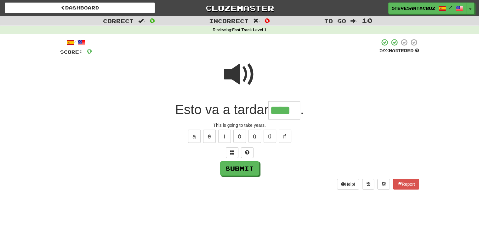  What do you see at coordinates (225, 136) in the screenshot?
I see `button: í` at bounding box center [225, 136].